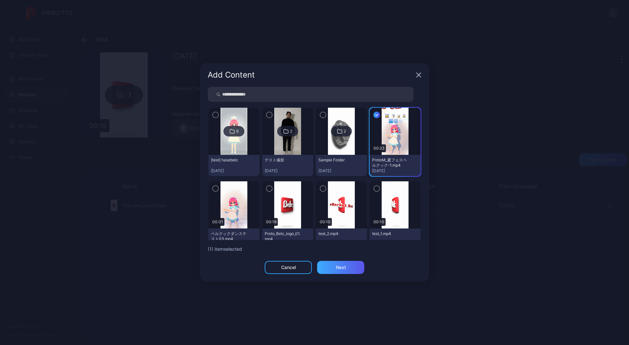  Describe the element at coordinates (229, 237) in the screenshot. I see `div: ベルクックダンステスト03.mp4` at that location.